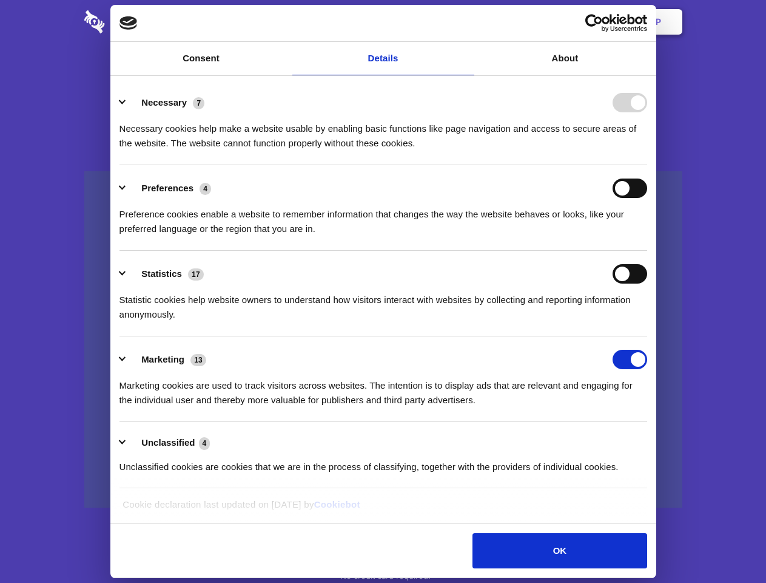 This screenshot has width=766, height=583. I want to click on a: Pricing, so click(382, 22).